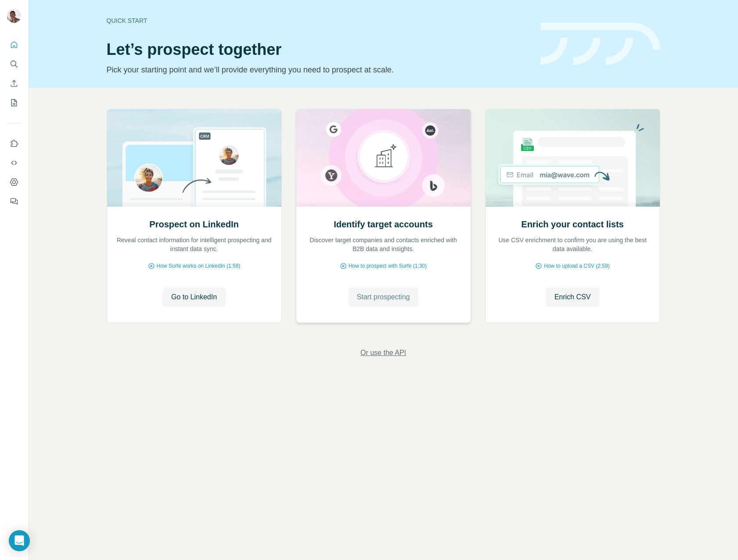 The image size is (738, 560). I want to click on img: Prospect on LinkedIn, so click(194, 158).